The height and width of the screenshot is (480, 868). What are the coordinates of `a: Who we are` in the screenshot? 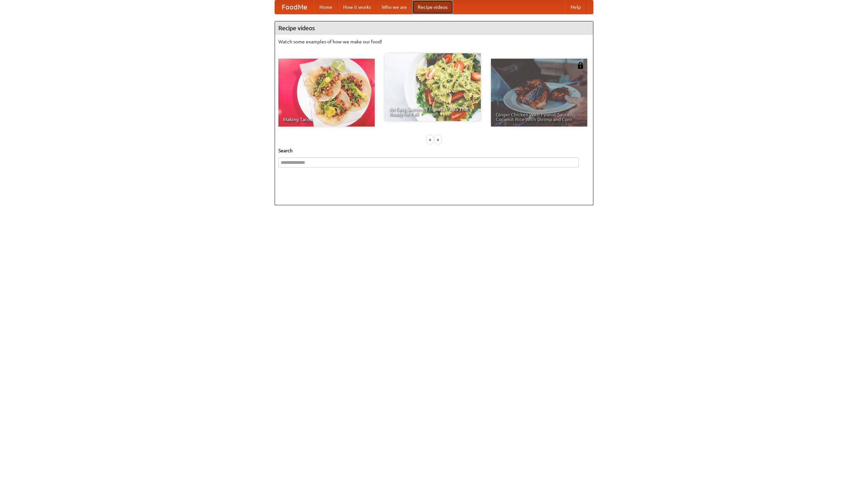 It's located at (395, 7).